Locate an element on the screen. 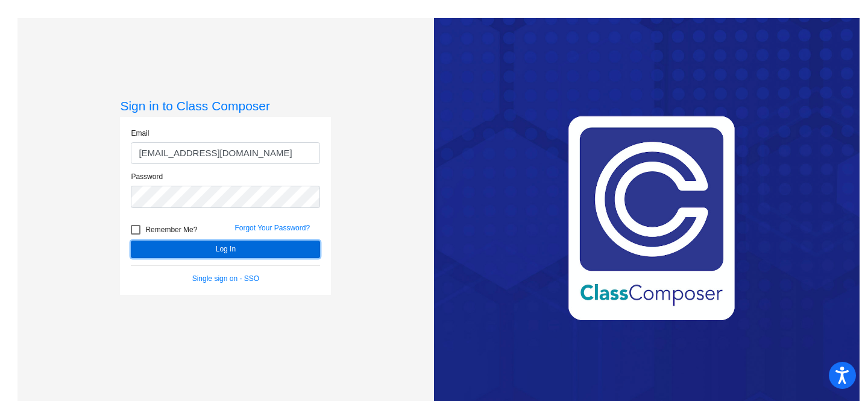 The width and height of the screenshot is (868, 401). span: Remember Me? is located at coordinates (171, 230).